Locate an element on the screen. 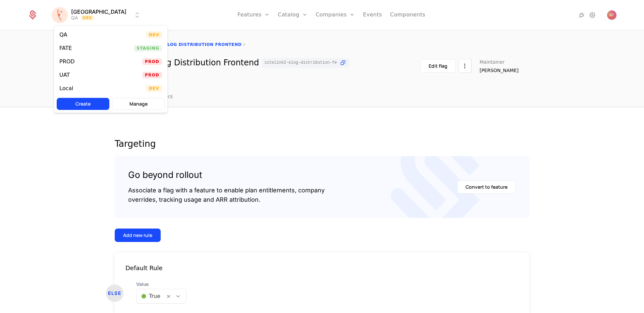 The width and height of the screenshot is (644, 313). div: Select environment is located at coordinates (111, 69).